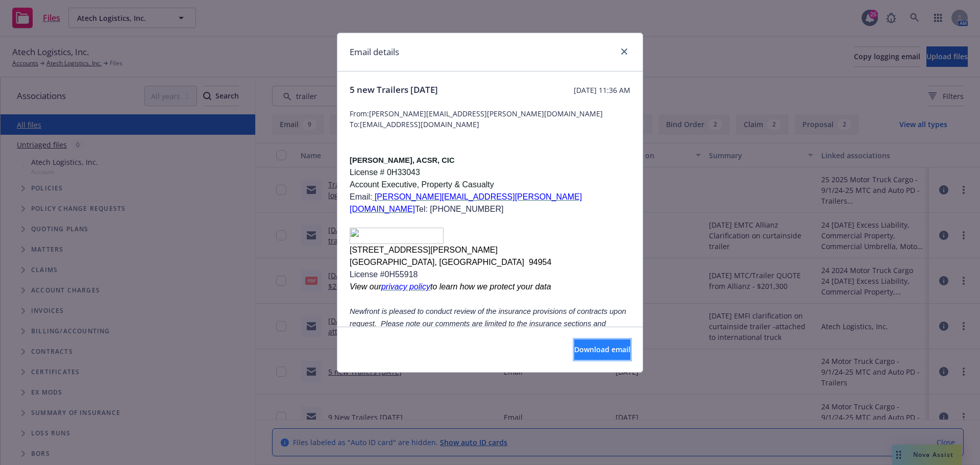 The height and width of the screenshot is (465, 980). What do you see at coordinates (405, 286) in the screenshot?
I see `span: privacy policy` at bounding box center [405, 286].